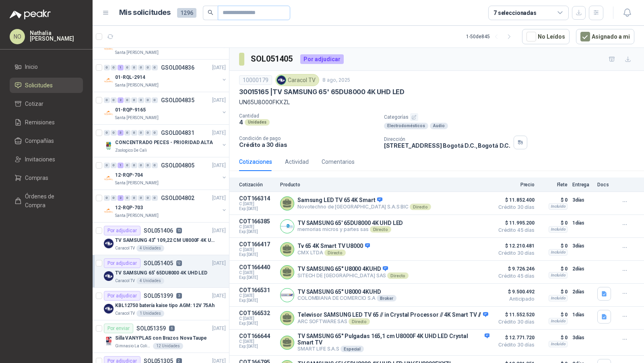  Describe the element at coordinates (46, 141) in the screenshot. I see `a: Compañías` at that location.